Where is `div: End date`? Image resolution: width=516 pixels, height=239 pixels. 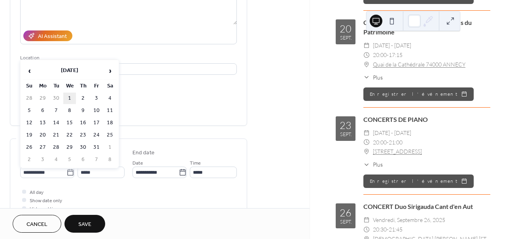 div: End date is located at coordinates (143, 153).